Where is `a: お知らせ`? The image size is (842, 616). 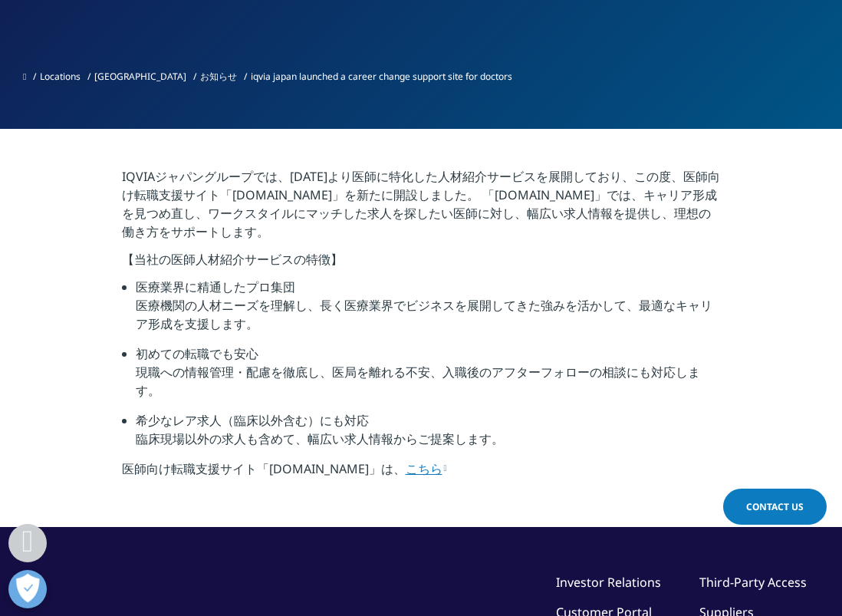 a: お知らせ is located at coordinates (219, 76).